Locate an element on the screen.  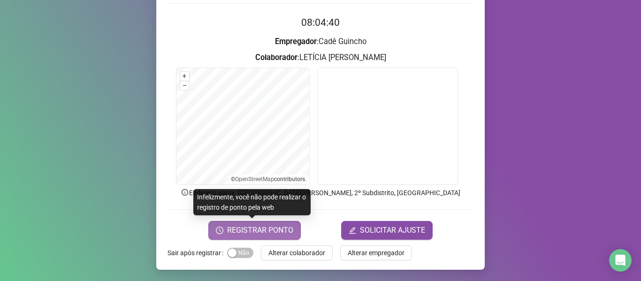
button: editSOLICITAR AJUSTE is located at coordinates (387, 230).